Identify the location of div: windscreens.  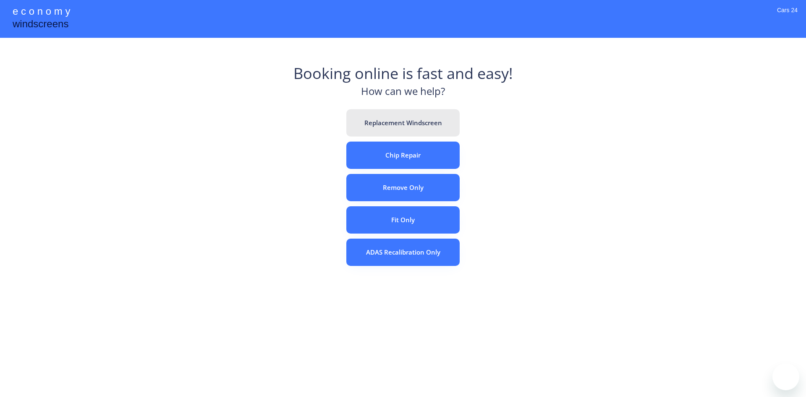
(40, 25).